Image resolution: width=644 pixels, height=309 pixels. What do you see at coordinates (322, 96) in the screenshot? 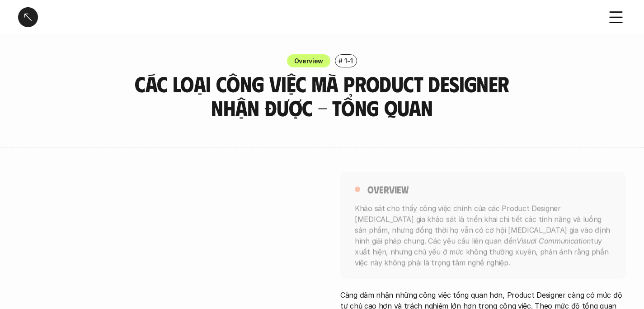
I see `h3: Các loại công việc mà Product Designer nhận được - Tổng quan` at bounding box center [322, 96].